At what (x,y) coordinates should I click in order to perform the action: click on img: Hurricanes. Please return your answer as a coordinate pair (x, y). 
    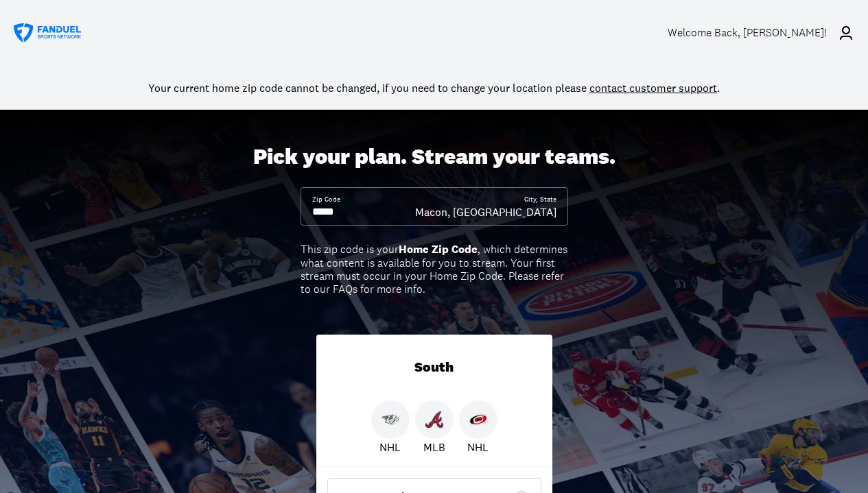
    Looking at the image, I should click on (478, 419).